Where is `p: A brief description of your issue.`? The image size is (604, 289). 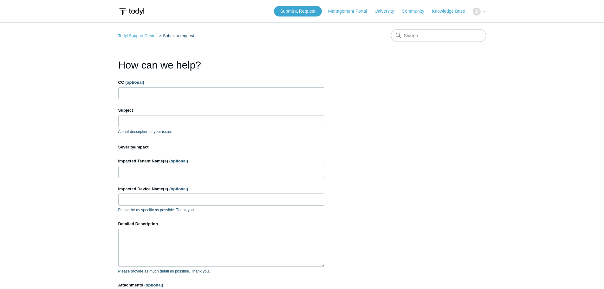
p: A brief description of your issue. is located at coordinates (221, 132).